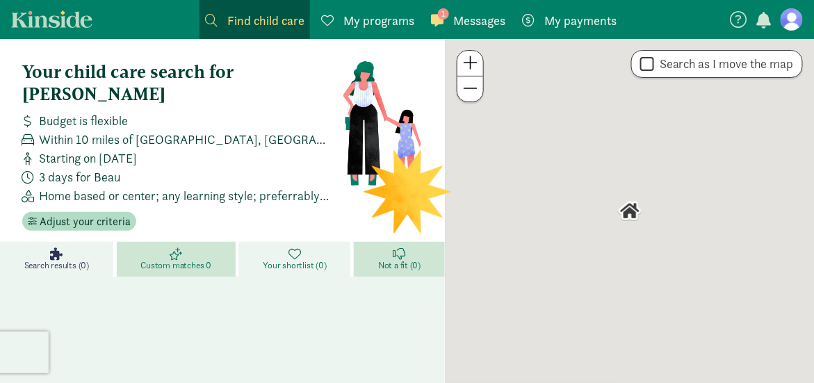 Image resolution: width=814 pixels, height=383 pixels. Describe the element at coordinates (479, 20) in the screenshot. I see `span: Messages` at that location.